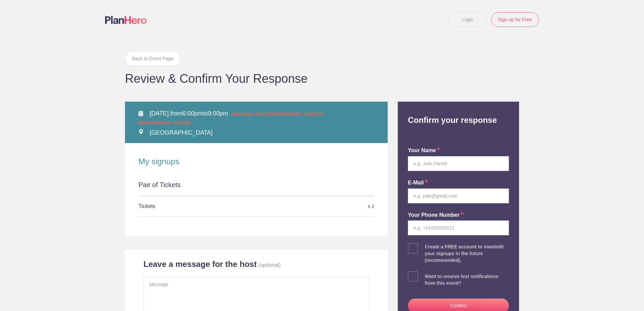 The width and height of the screenshot is (644, 311). What do you see at coordinates (458, 113) in the screenshot?
I see `h2: Confirm your response` at bounding box center [458, 113].